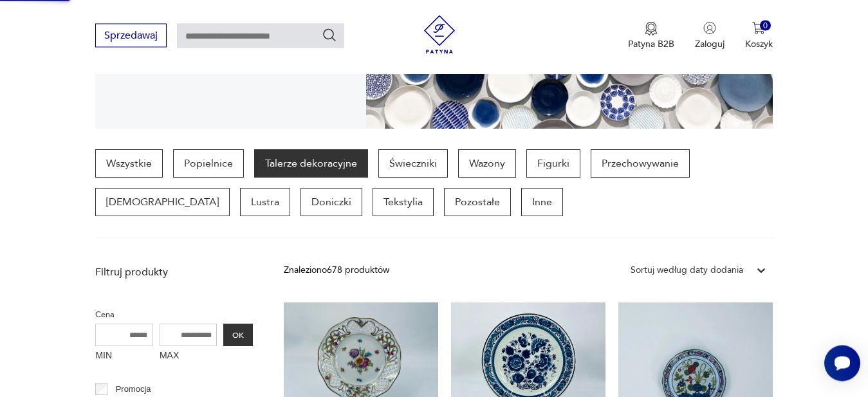 The width and height of the screenshot is (868, 397). What do you see at coordinates (174, 273) in the screenshot?
I see `p: Filtruj produkty` at bounding box center [174, 273].